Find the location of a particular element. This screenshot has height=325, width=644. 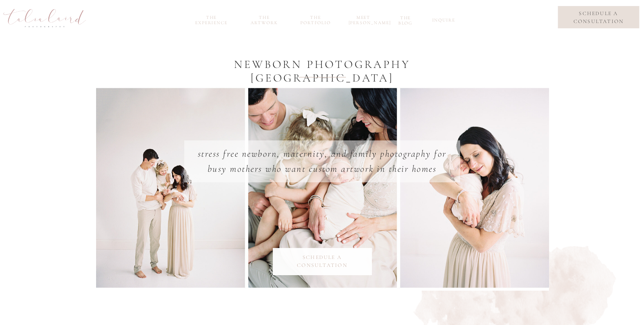

nav: the blog is located at coordinates (406, 19).